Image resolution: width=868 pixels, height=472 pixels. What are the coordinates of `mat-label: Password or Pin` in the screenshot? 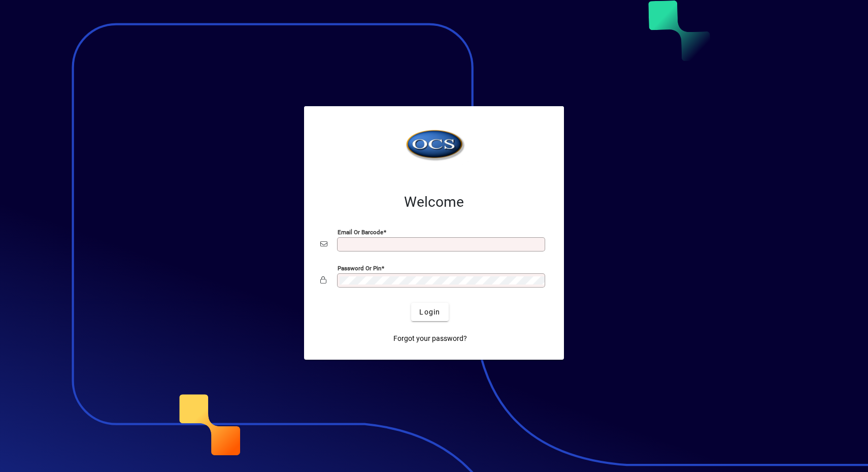 It's located at (359, 269).